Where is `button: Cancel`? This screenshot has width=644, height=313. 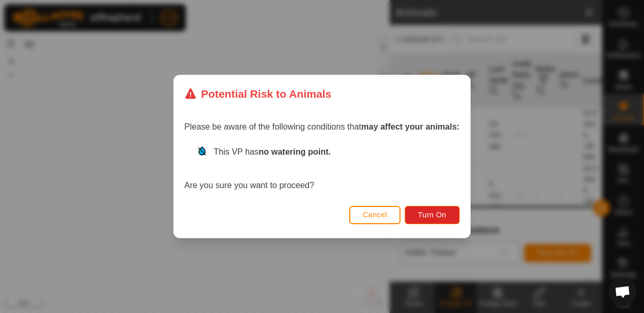
button: Cancel is located at coordinates (375, 215).